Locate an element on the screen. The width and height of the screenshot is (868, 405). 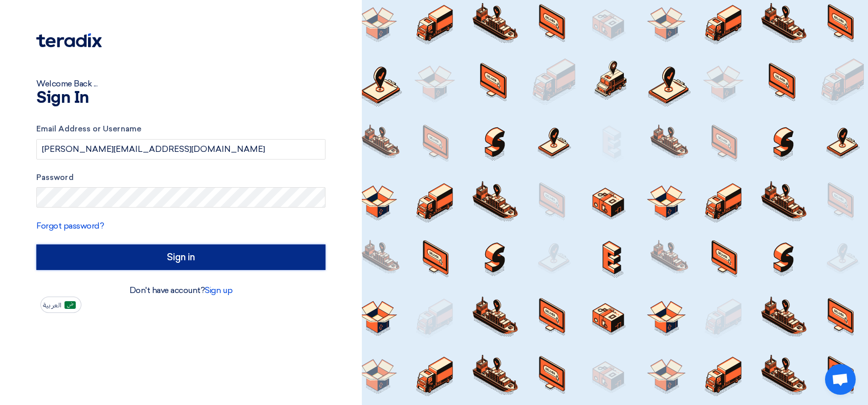
img: ar-AR.png is located at coordinates (70, 305).